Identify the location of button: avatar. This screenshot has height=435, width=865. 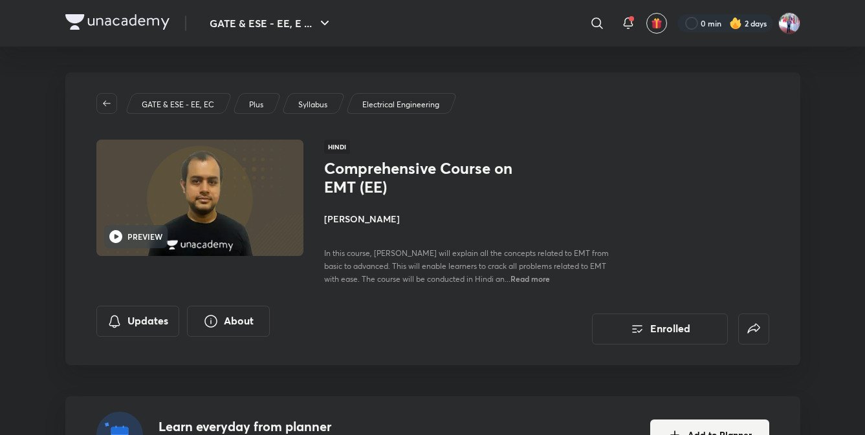
(657, 23).